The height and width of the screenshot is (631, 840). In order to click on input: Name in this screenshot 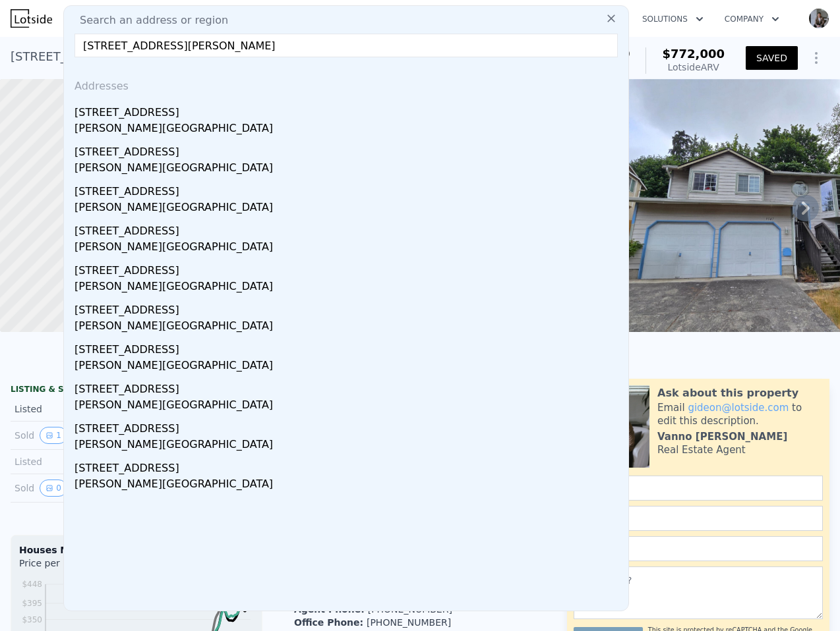, I will do `click(698, 488)`.